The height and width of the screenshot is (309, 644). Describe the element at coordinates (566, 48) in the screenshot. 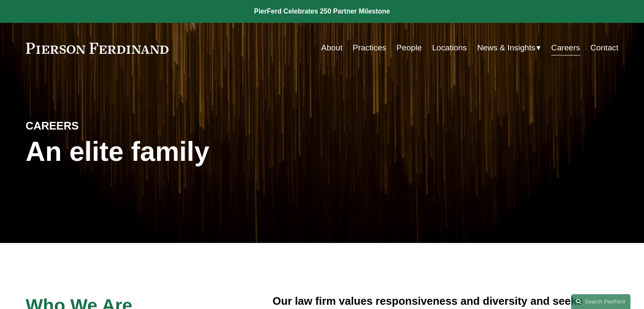

I see `a: Careers` at that location.